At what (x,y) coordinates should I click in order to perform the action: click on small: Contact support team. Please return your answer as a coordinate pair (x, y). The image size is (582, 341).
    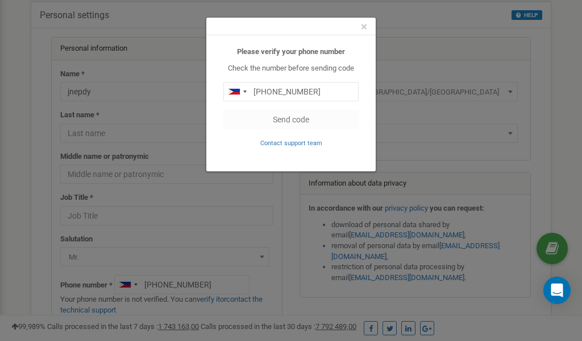
    Looking at the image, I should click on (291, 143).